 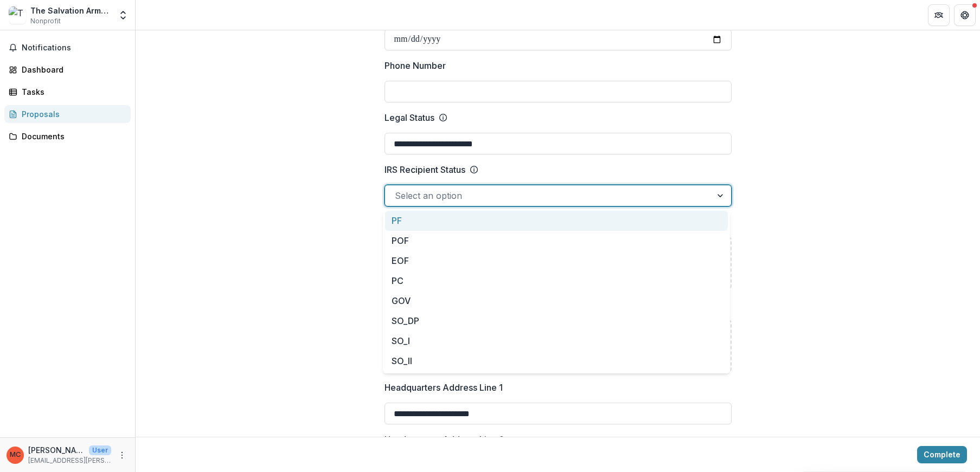 What do you see at coordinates (444, 387) in the screenshot?
I see `p: Headquarters Address Line 1` at bounding box center [444, 387].